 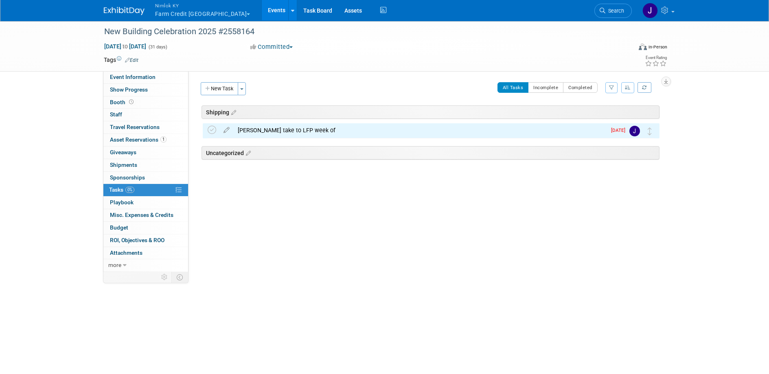 What do you see at coordinates (146, 103) in the screenshot?
I see `a: Booth` at bounding box center [146, 103].